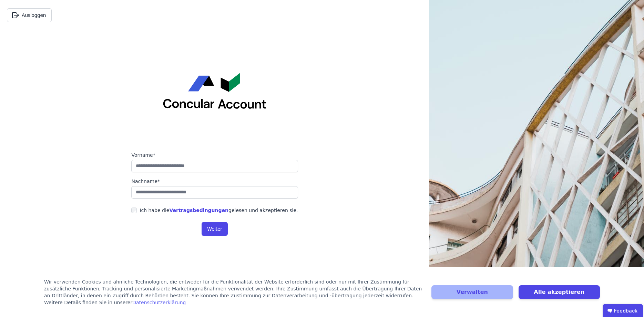 The image size is (644, 317). Describe the element at coordinates (199, 210) in the screenshot. I see `a: Vertragsbedingungen` at that location.